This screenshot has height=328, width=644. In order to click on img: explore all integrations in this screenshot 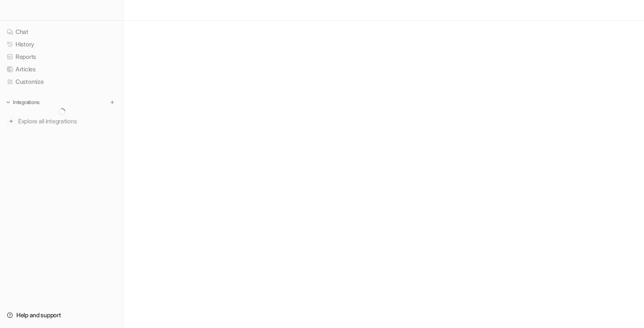, I will do `click(11, 121)`.